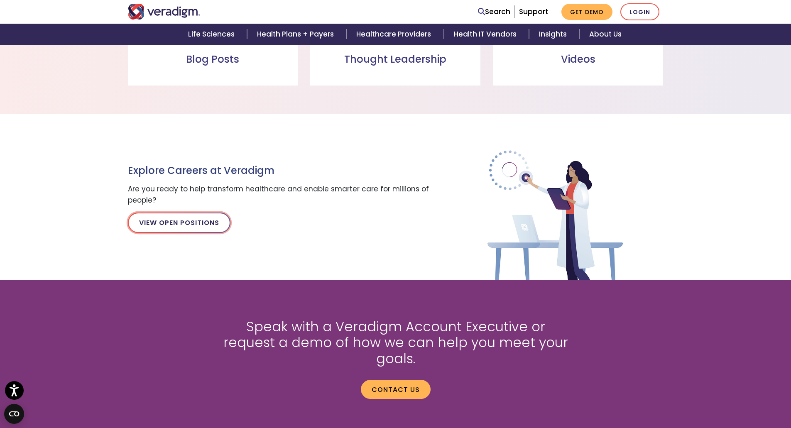 Image resolution: width=791 pixels, height=428 pixels. What do you see at coordinates (281, 195) in the screenshot?
I see `p: Are you ready to help transform healthcare and enable smarter care for millions of people?` at bounding box center [281, 195].